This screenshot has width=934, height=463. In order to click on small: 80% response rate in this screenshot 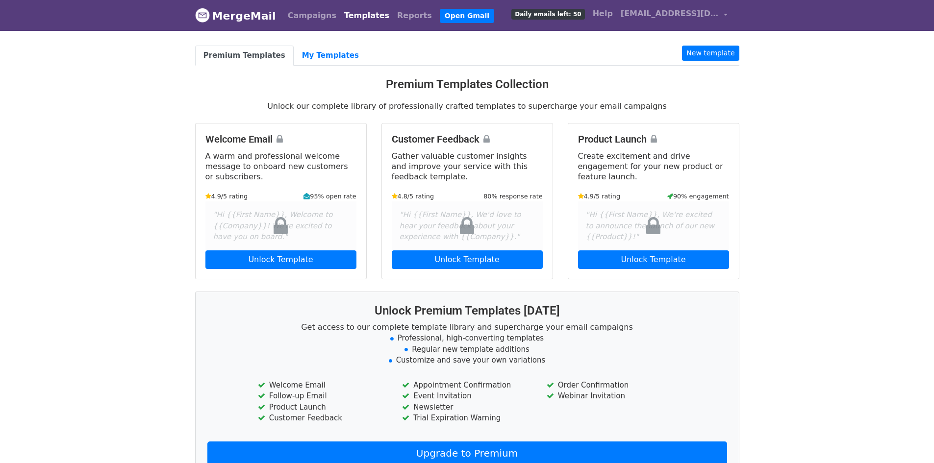, I will do `click(513, 196)`.